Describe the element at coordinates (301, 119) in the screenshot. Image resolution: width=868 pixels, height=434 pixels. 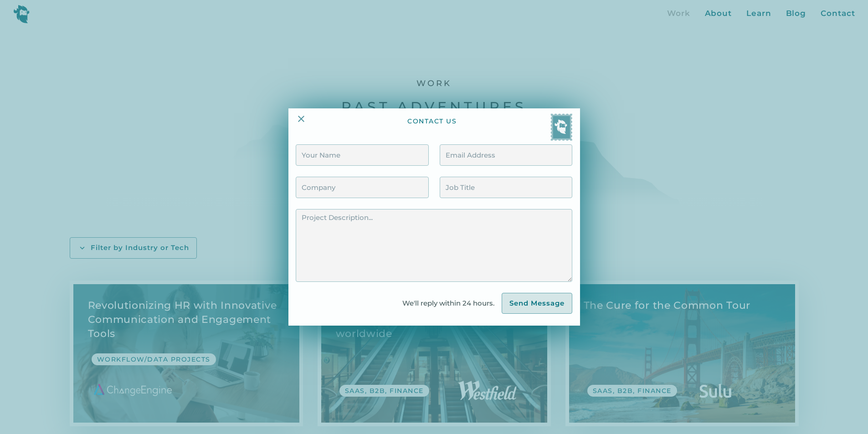
I see `img: Close Icon` at that location.